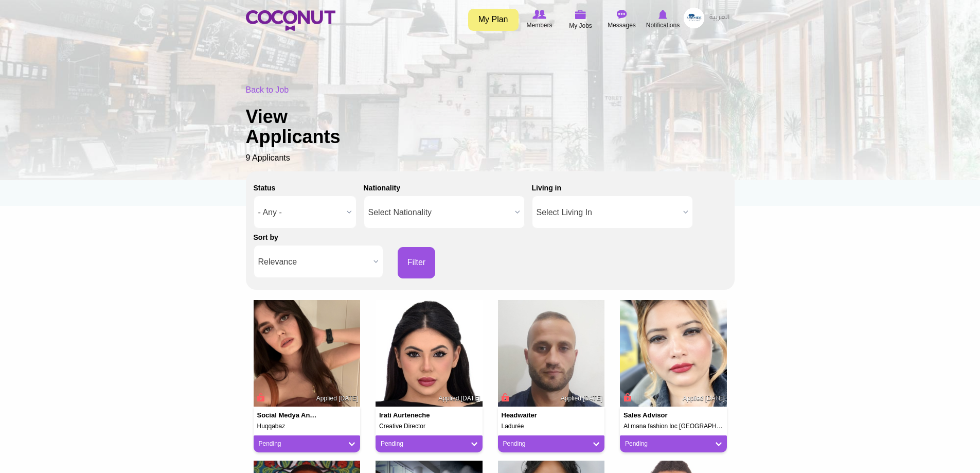  I want to click on span: - Any -, so click(300, 212).